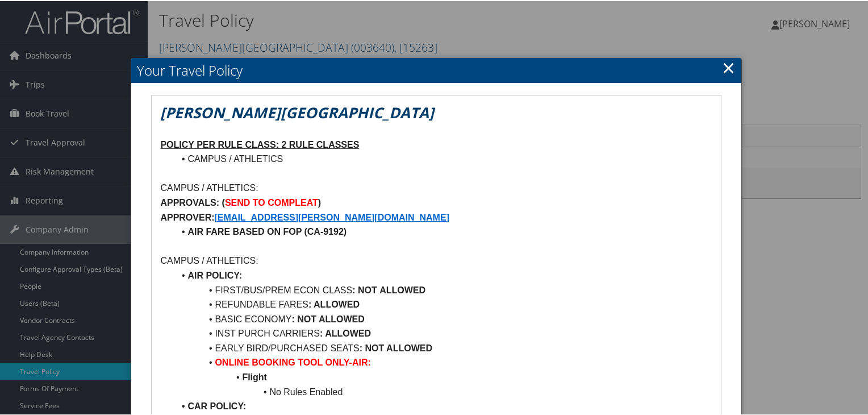  What do you see at coordinates (187, 216) in the screenshot?
I see `strong: APPROVER:` at bounding box center [187, 216].